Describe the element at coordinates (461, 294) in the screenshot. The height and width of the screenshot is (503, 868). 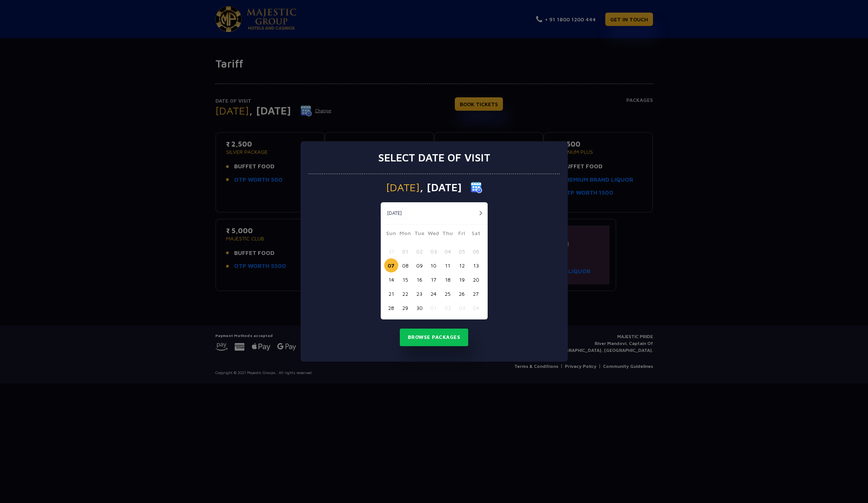
I see `button: 26` at that location.